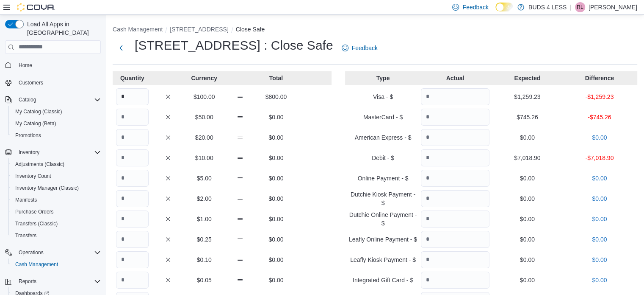 This screenshot has height=295, width=644. I want to click on a: Home, so click(25, 66).